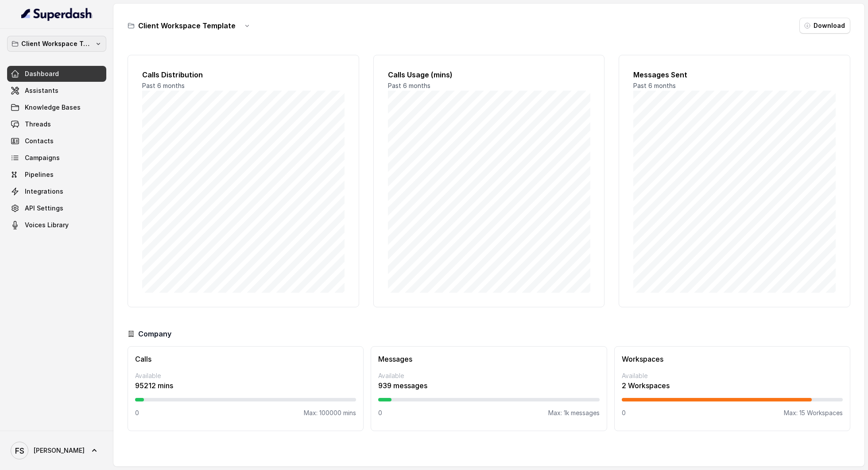 Image resolution: width=868 pixels, height=470 pixels. I want to click on p: Max: 100000 mins, so click(329, 413).